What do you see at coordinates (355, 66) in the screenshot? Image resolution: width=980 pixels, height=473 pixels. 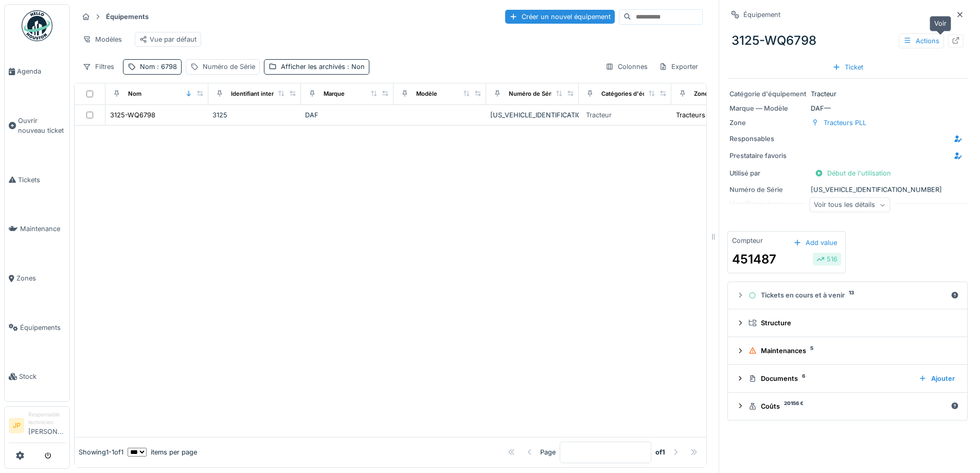 I see `span: : Non` at bounding box center [355, 66].